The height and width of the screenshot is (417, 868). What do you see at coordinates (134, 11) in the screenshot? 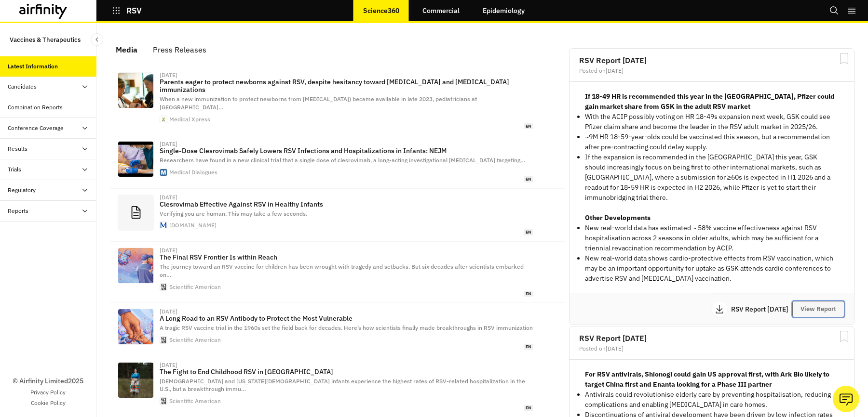
I see `p: RSV` at bounding box center [134, 11].